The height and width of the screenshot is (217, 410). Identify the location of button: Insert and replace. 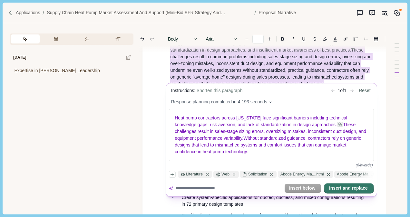
(349, 188).